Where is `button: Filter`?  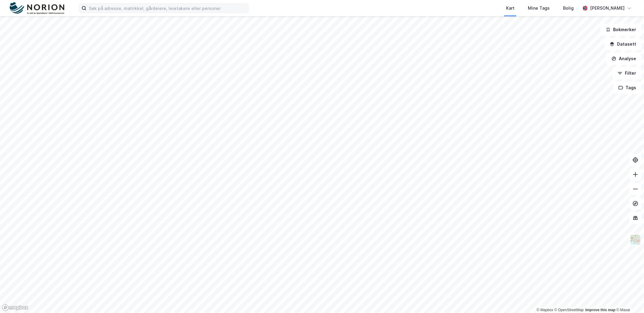 button: Filter is located at coordinates (627, 73).